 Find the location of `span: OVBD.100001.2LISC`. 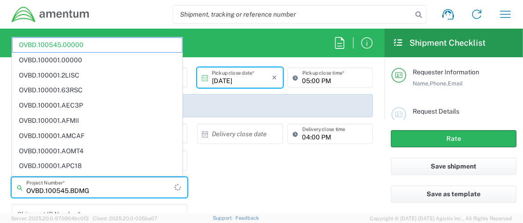

span: OVBD.100001.2LISC is located at coordinates (97, 75).